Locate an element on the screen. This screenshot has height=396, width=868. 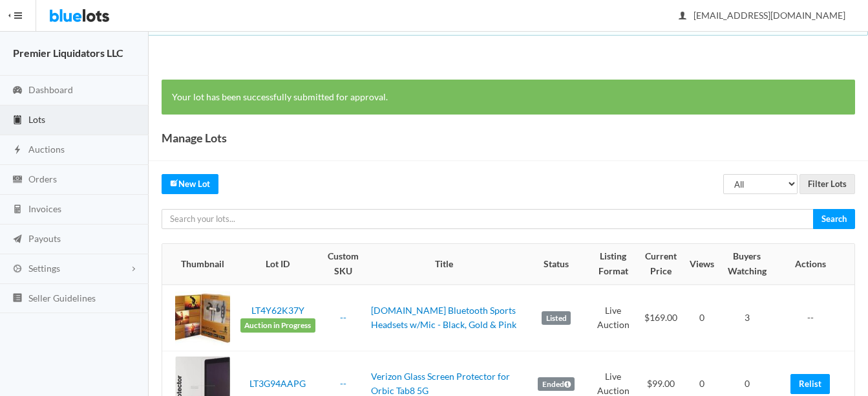
th: Thumbnail is located at coordinates (198, 264).